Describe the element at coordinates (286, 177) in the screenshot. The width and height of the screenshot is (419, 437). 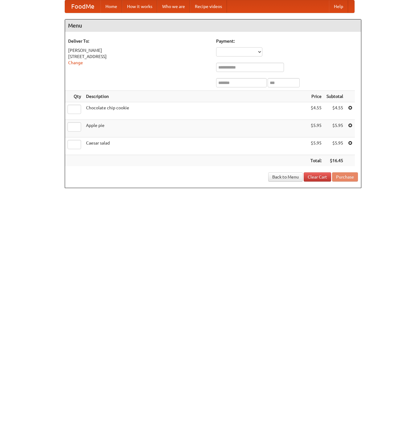
I see `a: Back to Menu` at that location.